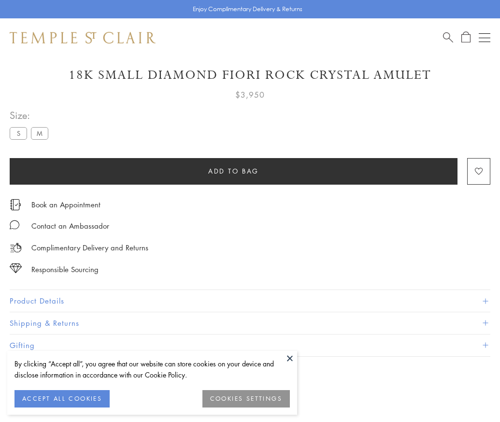 The width and height of the screenshot is (500, 422). What do you see at coordinates (31, 115) in the screenshot?
I see `span: Size:` at bounding box center [31, 115].